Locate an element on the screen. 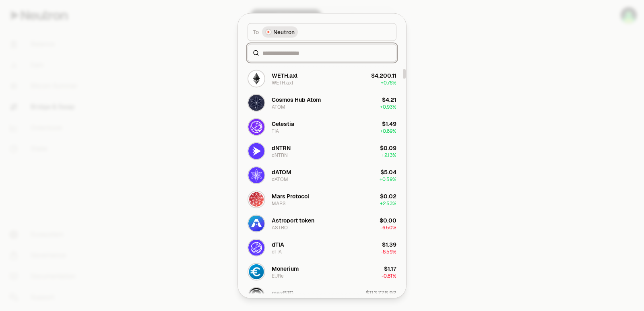 Image resolution: width=644 pixels, height=311 pixels. img: EURe Logo is located at coordinates (256, 272).